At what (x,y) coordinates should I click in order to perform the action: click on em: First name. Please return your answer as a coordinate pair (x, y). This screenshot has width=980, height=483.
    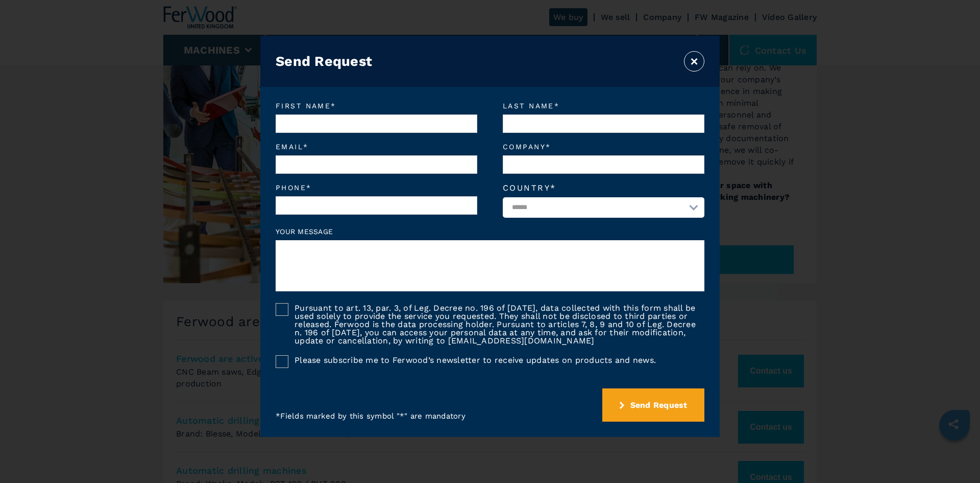
    Looking at the image, I should click on (376, 105).